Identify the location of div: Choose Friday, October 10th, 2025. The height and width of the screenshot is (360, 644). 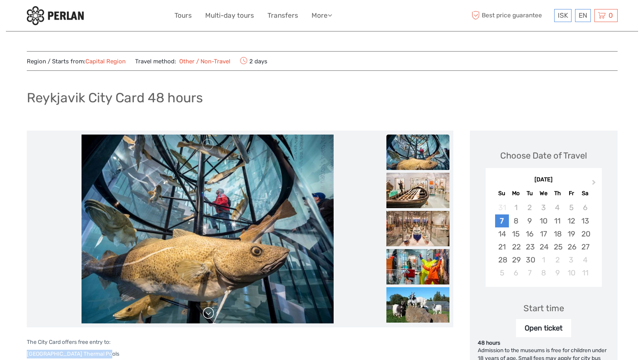
(571, 273).